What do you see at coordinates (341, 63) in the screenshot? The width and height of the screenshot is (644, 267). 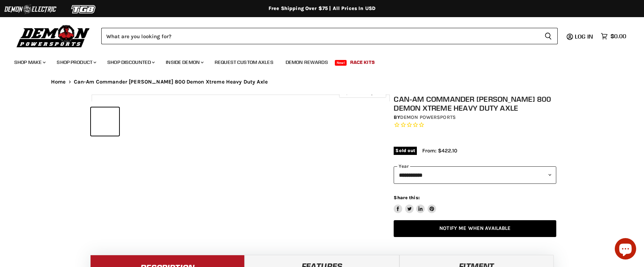 I see `span: New!` at bounding box center [341, 63].